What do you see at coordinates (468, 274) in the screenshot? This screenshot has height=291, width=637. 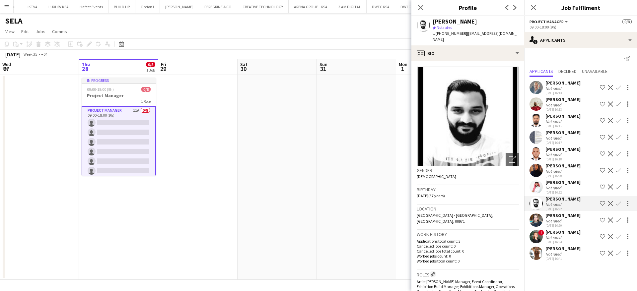 I see `h3: Roles` at bounding box center [468, 274].